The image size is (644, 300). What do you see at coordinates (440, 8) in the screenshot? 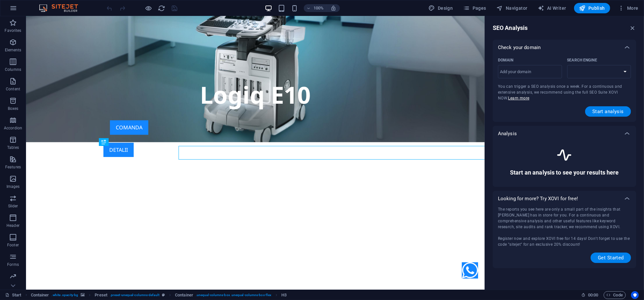
I see `button: Design` at bounding box center [440, 8].